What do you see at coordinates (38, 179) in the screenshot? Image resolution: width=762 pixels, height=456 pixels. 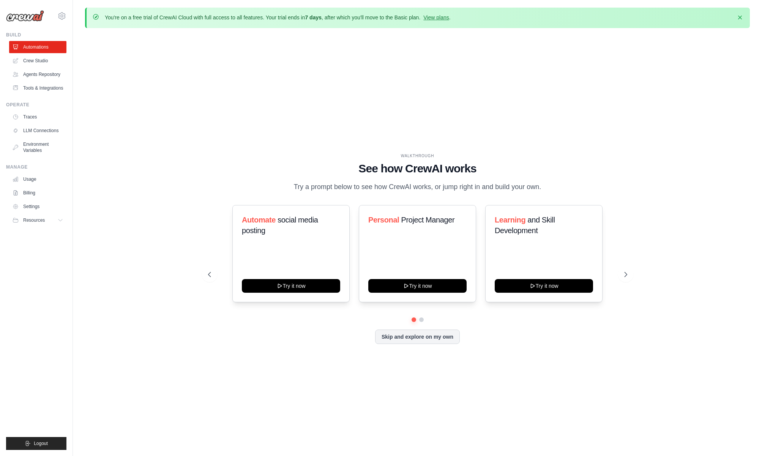 I see `a: Usage` at bounding box center [38, 179].